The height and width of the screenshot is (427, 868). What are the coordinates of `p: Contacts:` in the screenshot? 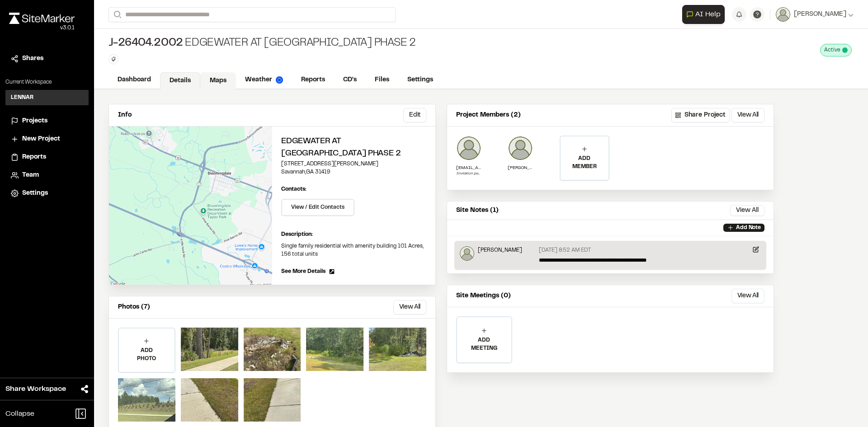 It's located at (294, 189).